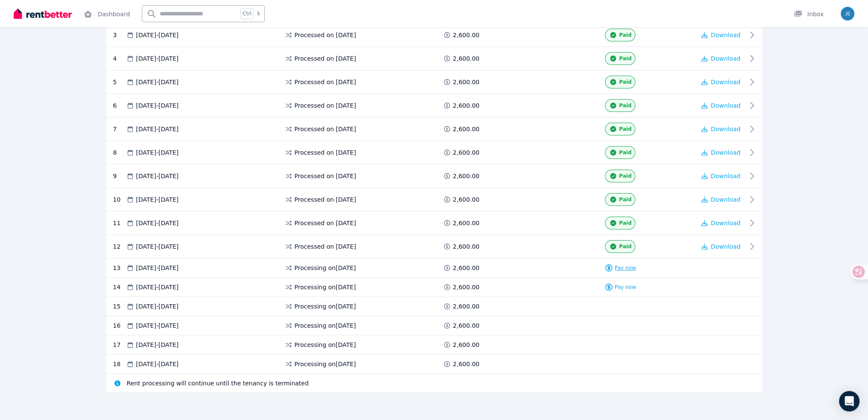  I want to click on img: RentBetter, so click(43, 14).